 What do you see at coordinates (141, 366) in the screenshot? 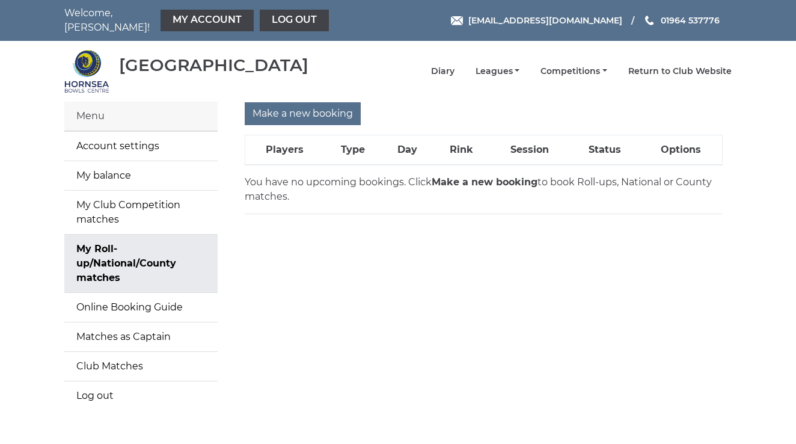
I see `a: Club Matches` at bounding box center [141, 366].